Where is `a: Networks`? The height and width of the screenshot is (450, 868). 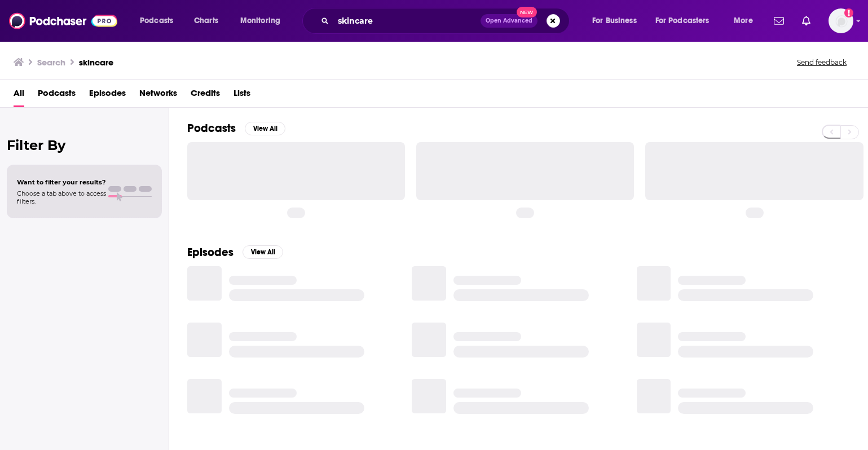 a: Networks is located at coordinates (158, 95).